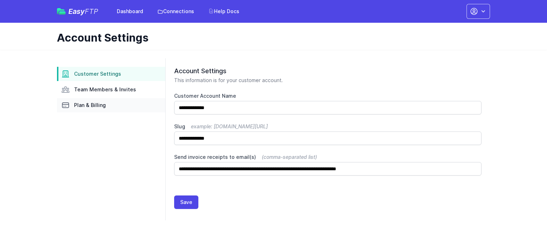 This screenshot has height=247, width=547. What do you see at coordinates (111, 90) in the screenshot?
I see `a: Team Members & Invites` at bounding box center [111, 90].